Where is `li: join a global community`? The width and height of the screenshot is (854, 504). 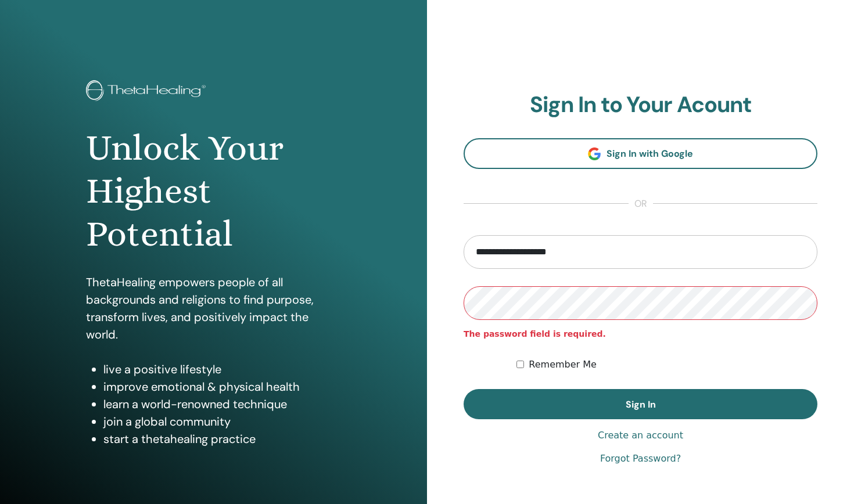
li: join a global community is located at coordinates (222, 421).